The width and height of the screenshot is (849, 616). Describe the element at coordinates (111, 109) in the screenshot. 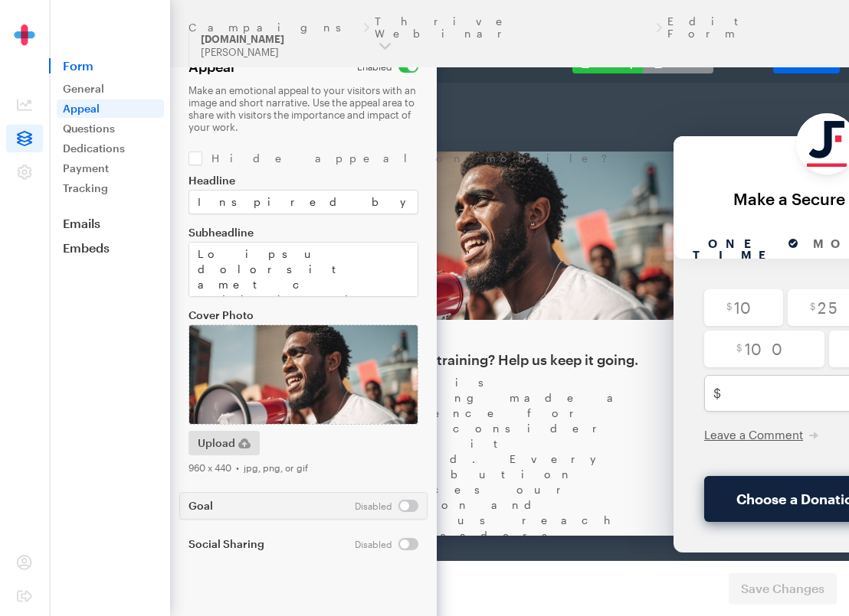

I see `a: Appeal` at that location.